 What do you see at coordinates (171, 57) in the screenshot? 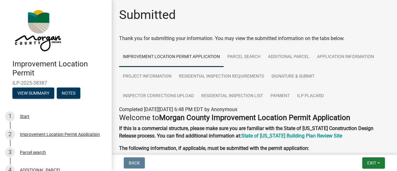
I see `a: Improvement Location Permit Application` at bounding box center [171, 57].